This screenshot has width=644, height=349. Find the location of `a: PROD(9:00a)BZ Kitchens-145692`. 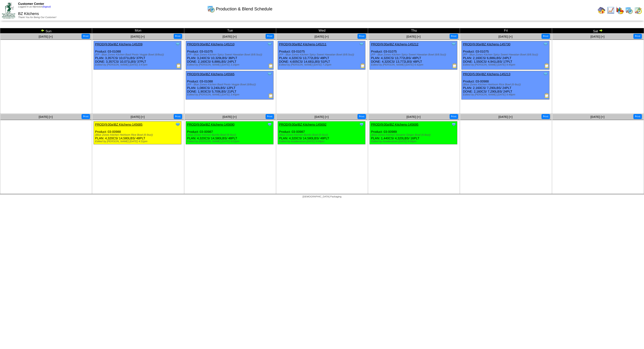

a: PROD(9:00a)BZ Kitchens-145692 is located at coordinates (303, 124).